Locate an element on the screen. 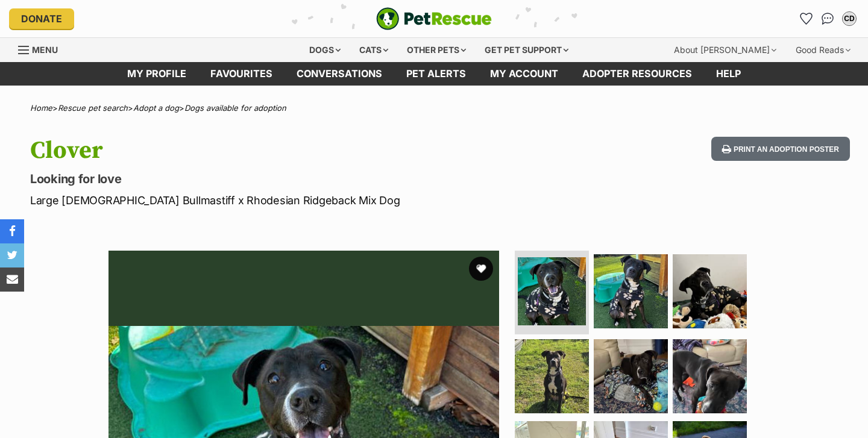 The height and width of the screenshot is (438, 868). a: Dogs available for adoption is located at coordinates (235, 108).